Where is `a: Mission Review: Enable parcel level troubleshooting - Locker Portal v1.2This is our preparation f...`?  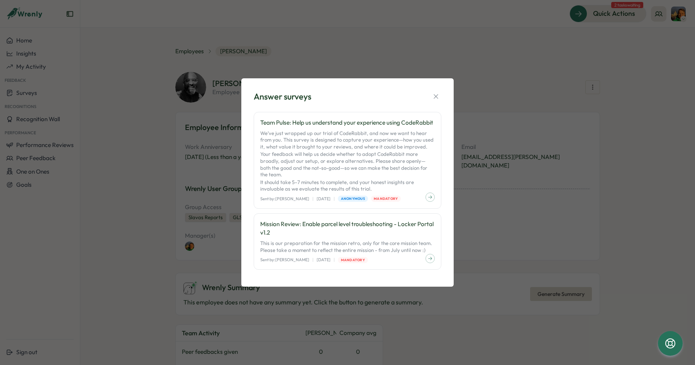
a: Mission Review: Enable parcel level troubleshooting - Locker Portal v1.2This is our preparation f... is located at coordinates (347, 242).